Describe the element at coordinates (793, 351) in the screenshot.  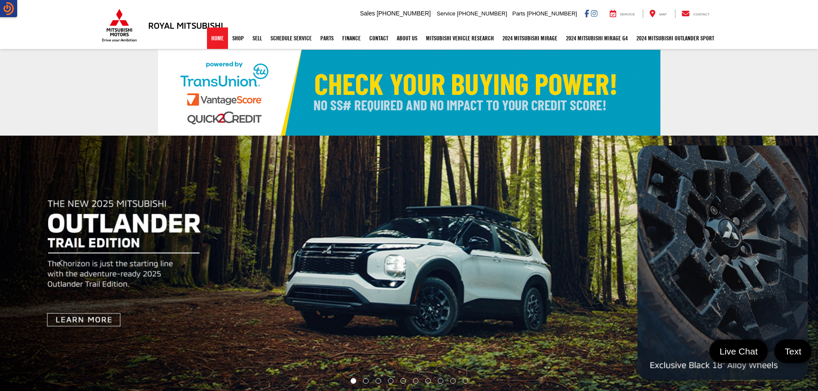
I see `a: Text` at that location.